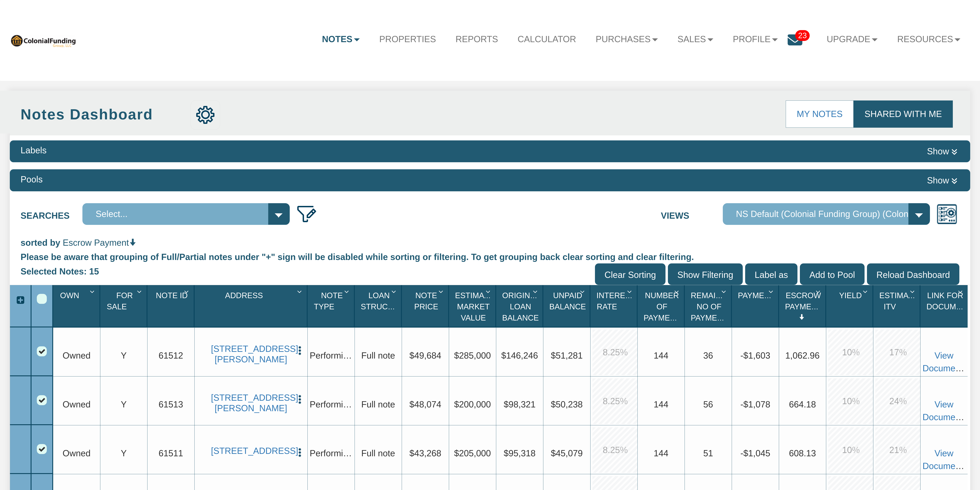 This screenshot has width=980, height=490. I want to click on div: For Sale Sort None, so click(124, 306).